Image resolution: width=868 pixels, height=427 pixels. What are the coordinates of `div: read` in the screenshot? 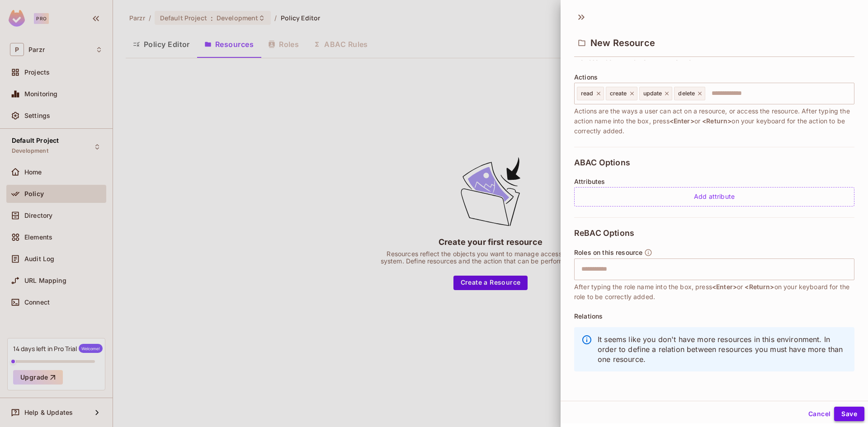 It's located at (590, 94).